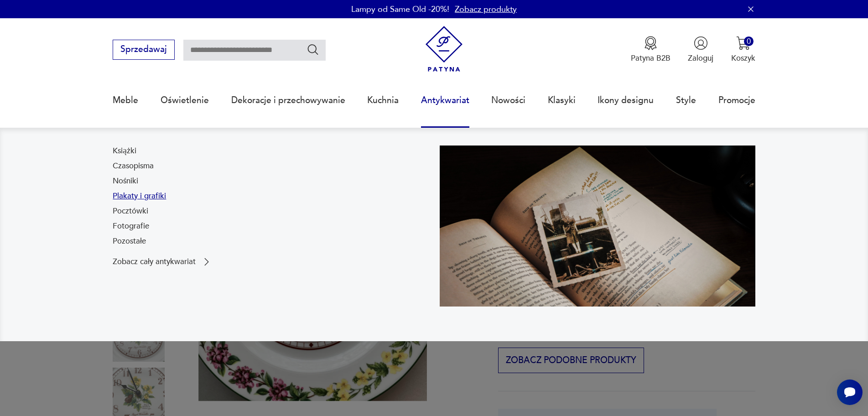 This screenshot has height=416, width=868. What do you see at coordinates (126, 181) in the screenshot?
I see `a: Nośniki` at bounding box center [126, 181].